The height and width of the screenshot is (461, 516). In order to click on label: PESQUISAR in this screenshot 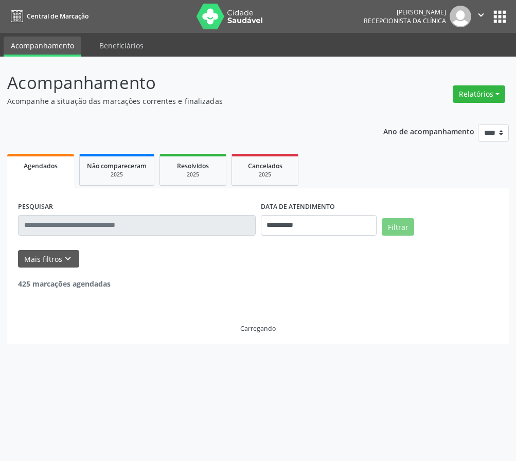, I will do `click(36, 207)`.